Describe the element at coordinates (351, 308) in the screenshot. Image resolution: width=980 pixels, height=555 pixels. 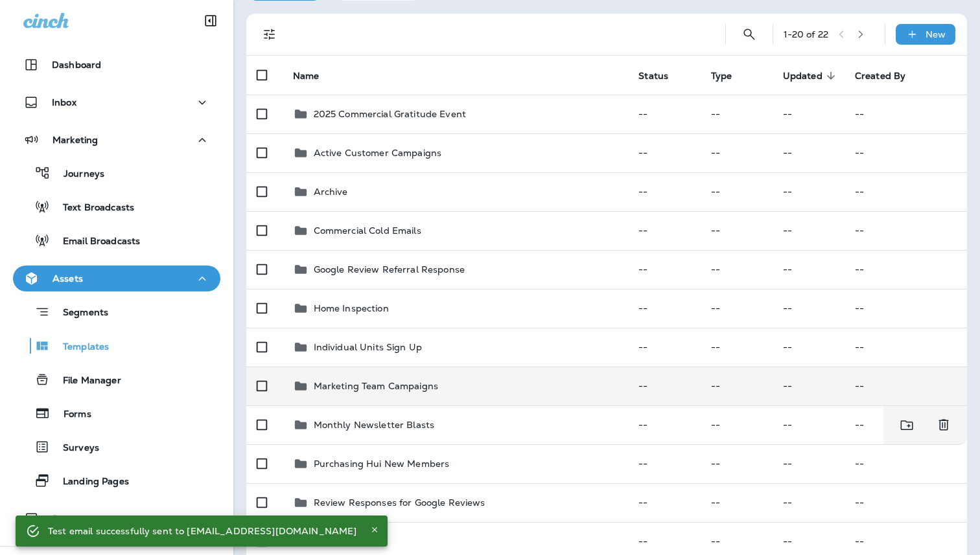
I see `p: Home Inspection` at that location.